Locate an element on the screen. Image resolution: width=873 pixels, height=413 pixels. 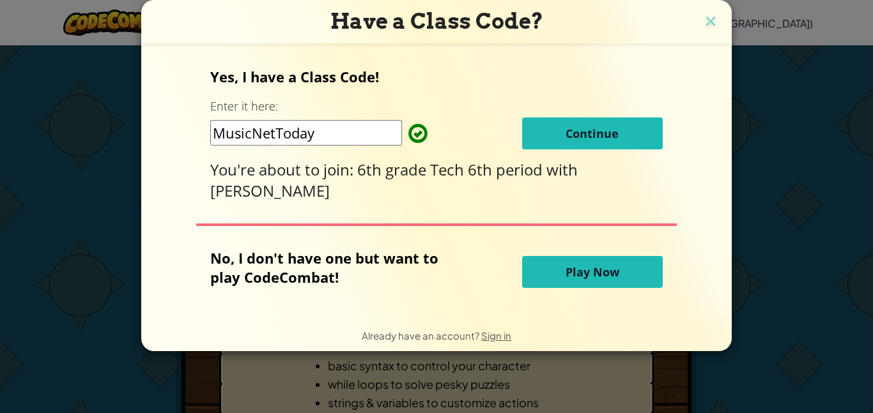
label: Enter it here: is located at coordinates (244, 106).